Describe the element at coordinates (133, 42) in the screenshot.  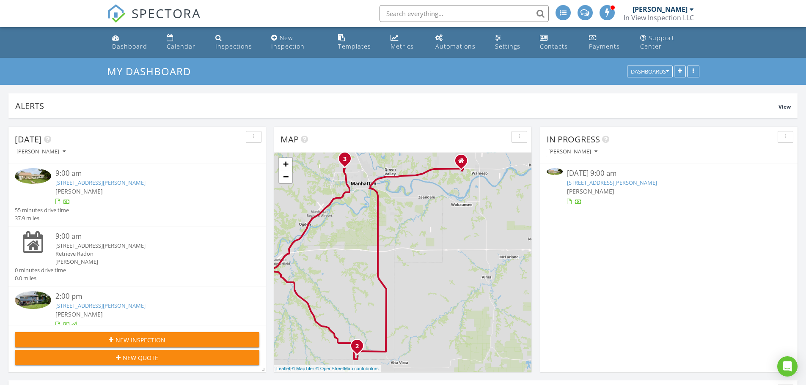
I see `a: Dashboard` at that location.